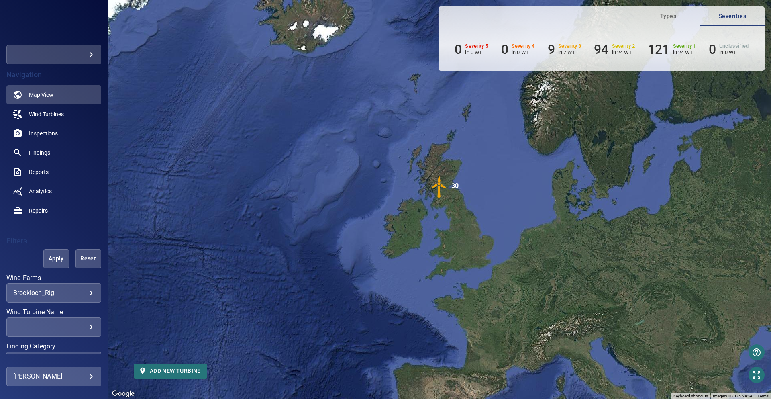 This screenshot has height=399, width=771. Describe the element at coordinates (668, 16) in the screenshot. I see `span: Types` at that location.